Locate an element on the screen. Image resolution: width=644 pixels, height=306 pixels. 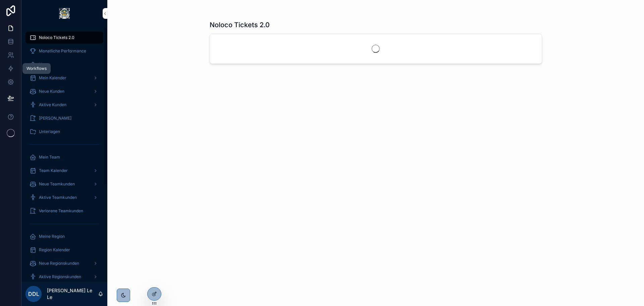
span: Unterlagen is located at coordinates (49, 132).